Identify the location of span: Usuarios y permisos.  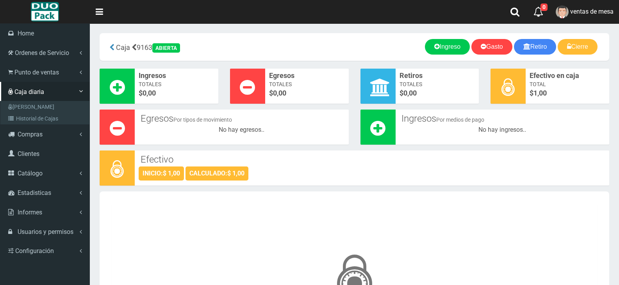
(45, 232).